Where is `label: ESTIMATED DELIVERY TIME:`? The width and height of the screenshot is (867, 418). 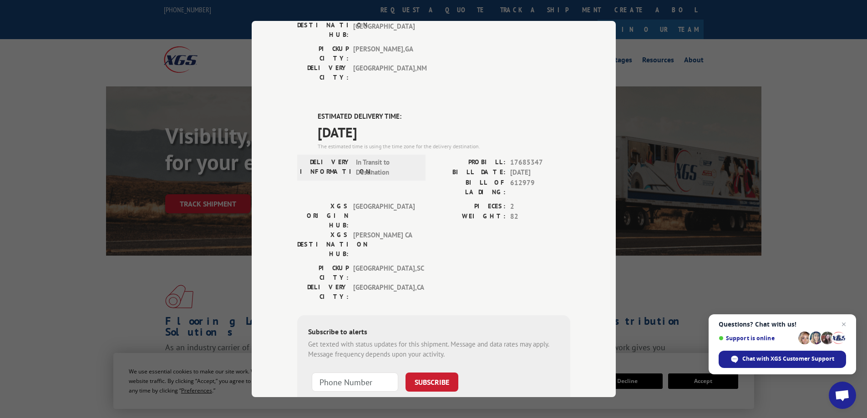
label: ESTIMATED DELIVERY TIME: is located at coordinates (444, 117).